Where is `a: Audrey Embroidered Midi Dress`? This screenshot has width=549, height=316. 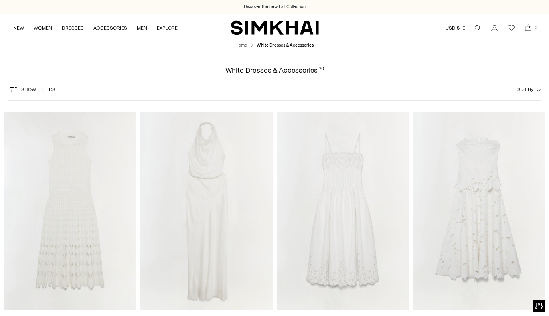 a: Audrey Embroidered Midi Dress is located at coordinates (478, 211).